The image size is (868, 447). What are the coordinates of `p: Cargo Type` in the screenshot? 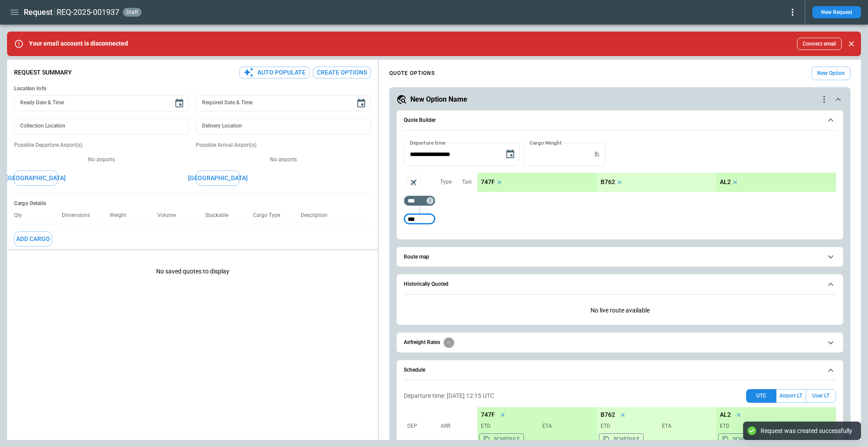 It's located at (270, 215).